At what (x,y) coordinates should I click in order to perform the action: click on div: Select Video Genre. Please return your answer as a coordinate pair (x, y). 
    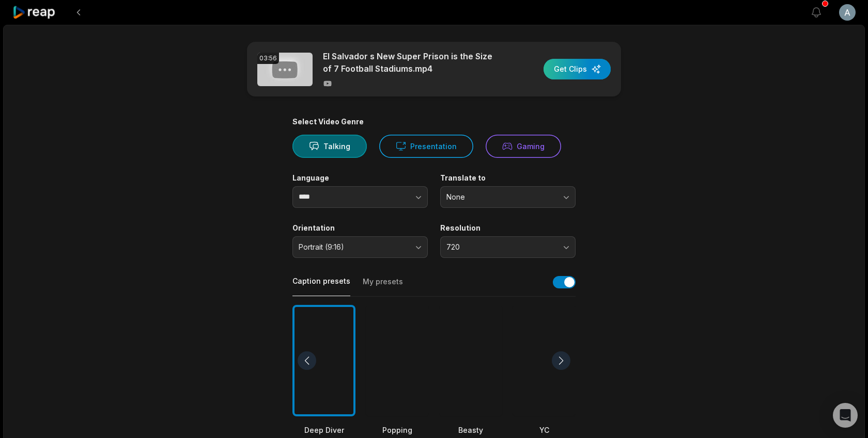
    Looking at the image, I should click on (434, 122).